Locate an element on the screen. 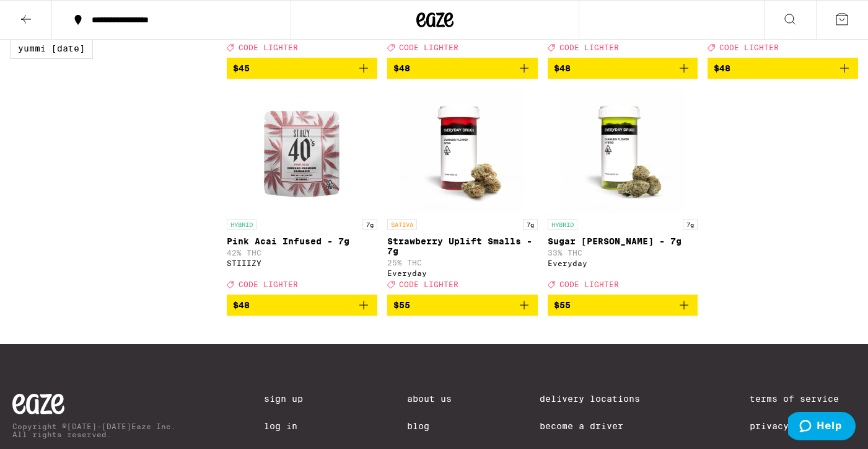 This screenshot has width=868, height=449. span: $45 is located at coordinates (241, 68).